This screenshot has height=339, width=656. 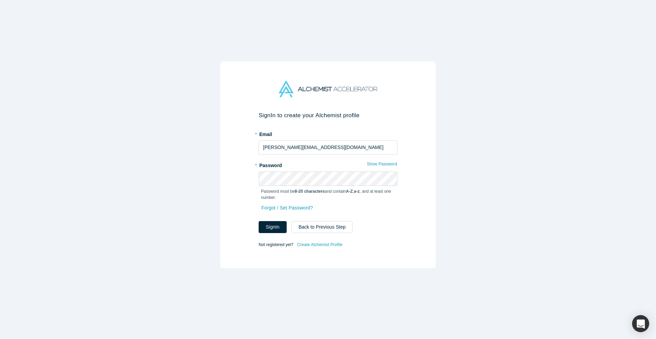 I want to click on strong: A-Z, so click(x=349, y=191).